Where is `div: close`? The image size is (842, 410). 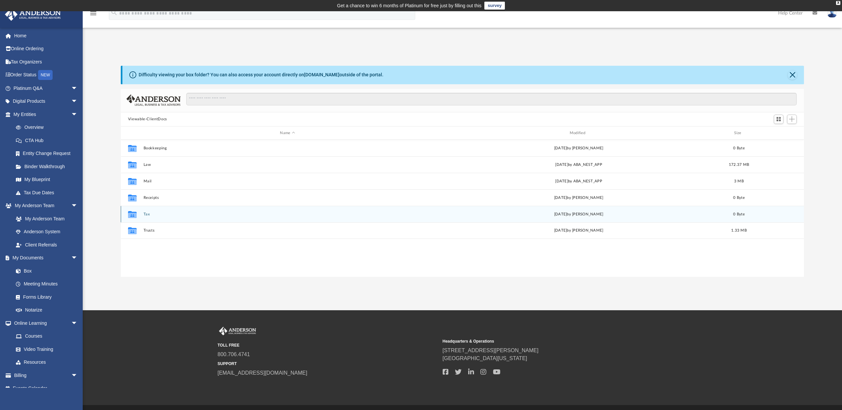 div: close is located at coordinates (838, 3).